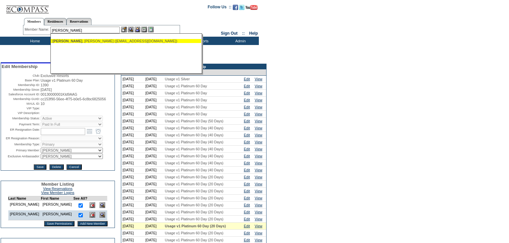 The height and width of the screenshot is (243, 509). I want to click on a: View Reservations, so click(58, 189).